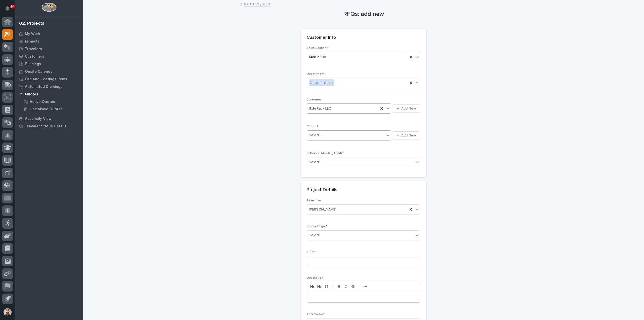 Image resolution: width=644 pixels, height=320 pixels. What do you see at coordinates (31, 94) in the screenshot?
I see `p: Quotes` at bounding box center [31, 94].